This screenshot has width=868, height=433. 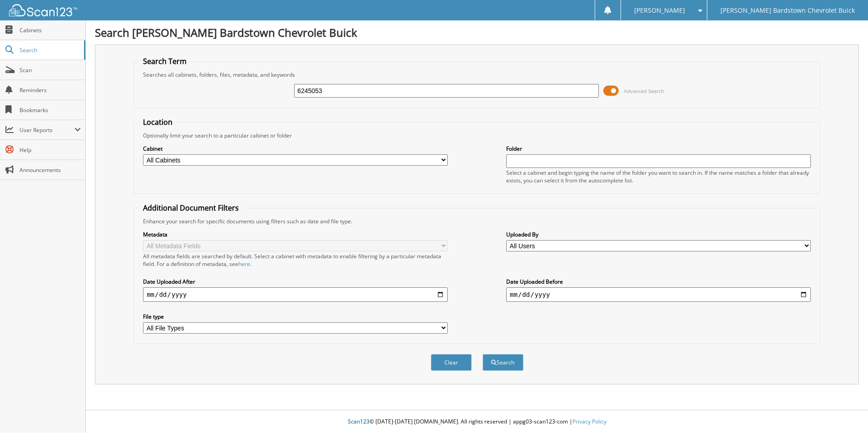 What do you see at coordinates (295, 281) in the screenshot?
I see `label: Date Uploaded After` at bounding box center [295, 281].